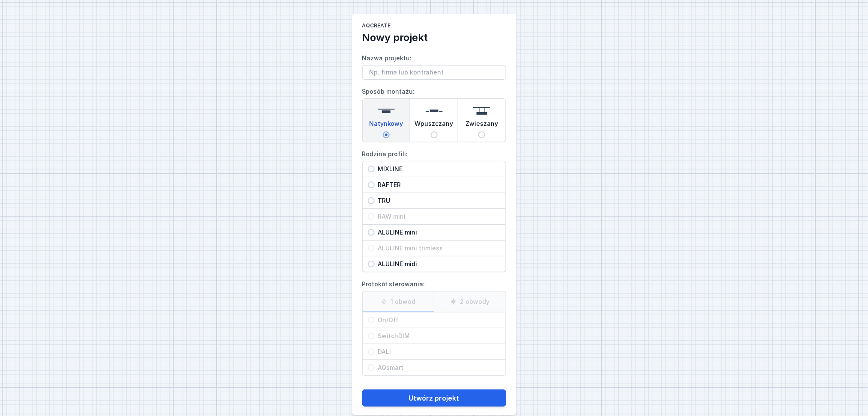  Describe the element at coordinates (434, 113) in the screenshot. I see `label: Sposób montażu:` at that location.